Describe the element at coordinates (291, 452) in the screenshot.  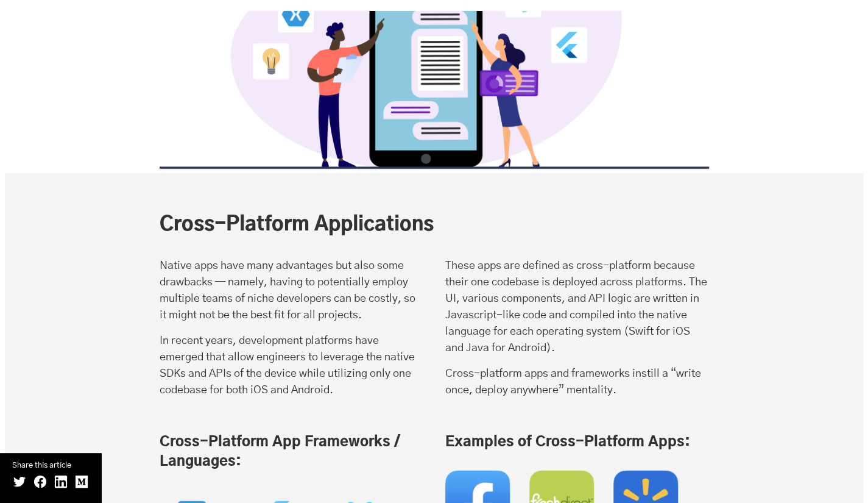
I see `h3: Cross-Platform App Frameworks / Languages:` at that location.